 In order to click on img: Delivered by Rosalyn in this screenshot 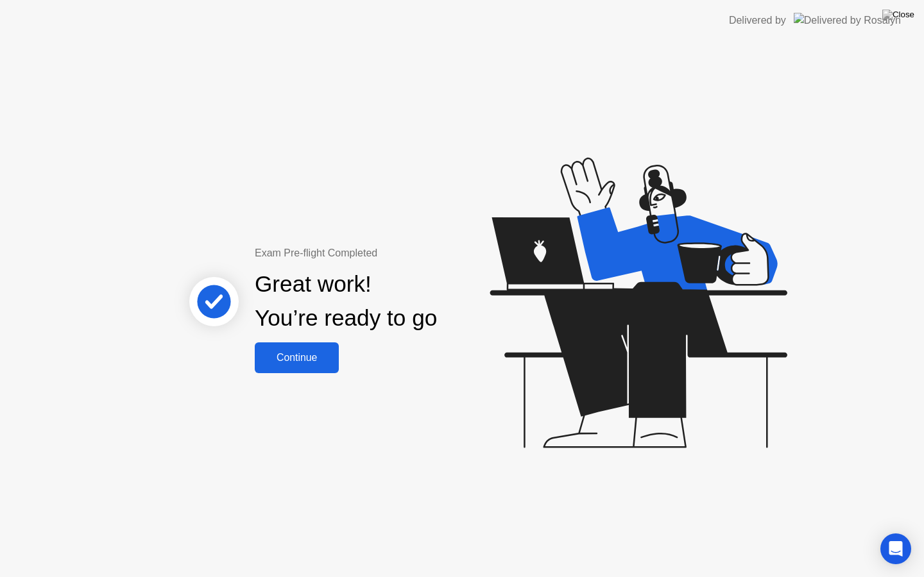, I will do `click(847, 20)`.